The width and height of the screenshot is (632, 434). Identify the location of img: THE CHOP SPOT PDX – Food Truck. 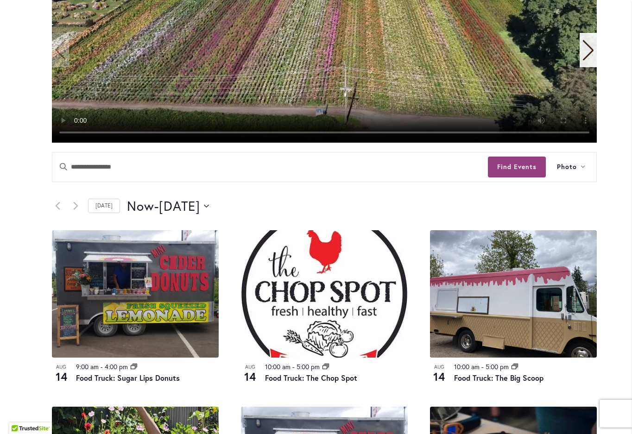
(324, 294).